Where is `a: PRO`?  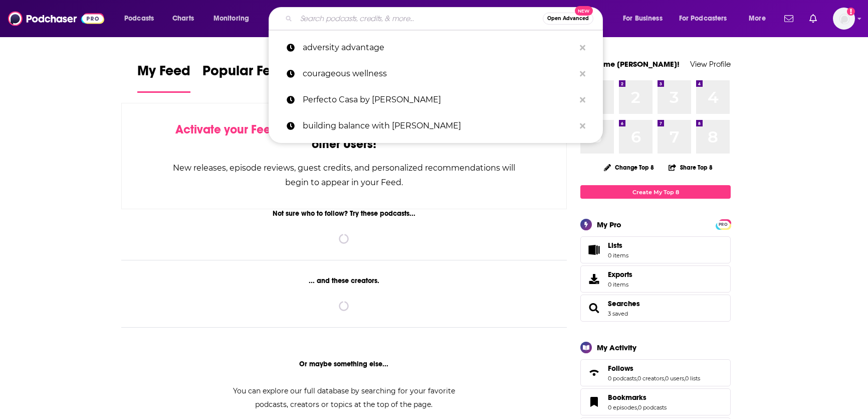 a: PRO is located at coordinates (724, 224).